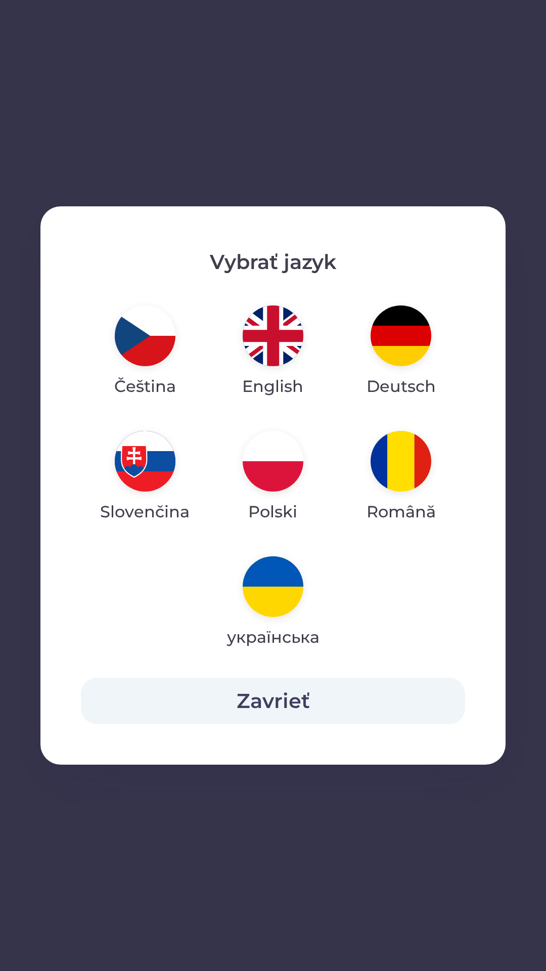 The width and height of the screenshot is (546, 971). Describe the element at coordinates (145, 461) in the screenshot. I see `img: sk flag` at that location.